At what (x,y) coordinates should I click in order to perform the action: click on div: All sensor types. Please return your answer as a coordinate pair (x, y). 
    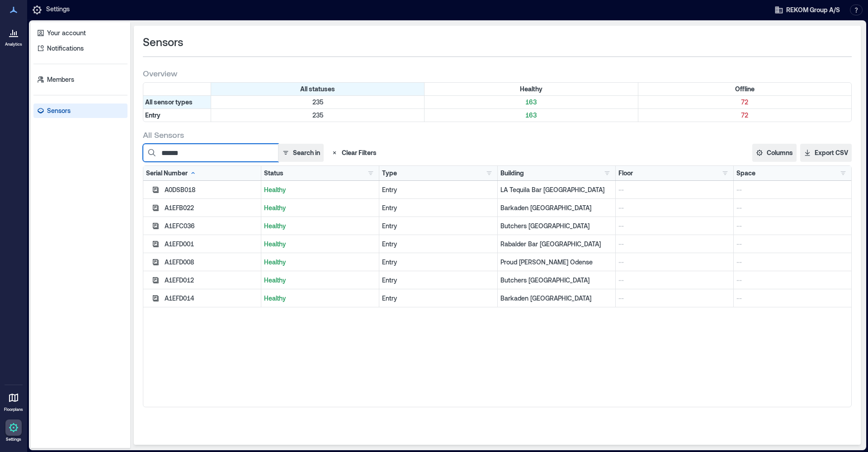
    Looking at the image, I should click on (177, 102).